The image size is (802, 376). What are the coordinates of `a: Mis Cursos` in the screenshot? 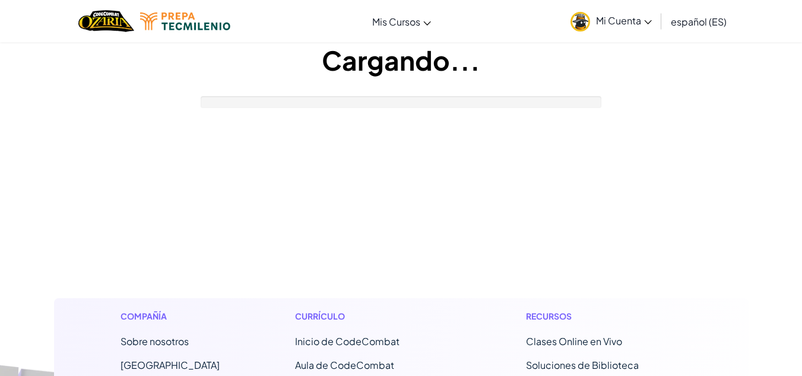 It's located at (401, 21).